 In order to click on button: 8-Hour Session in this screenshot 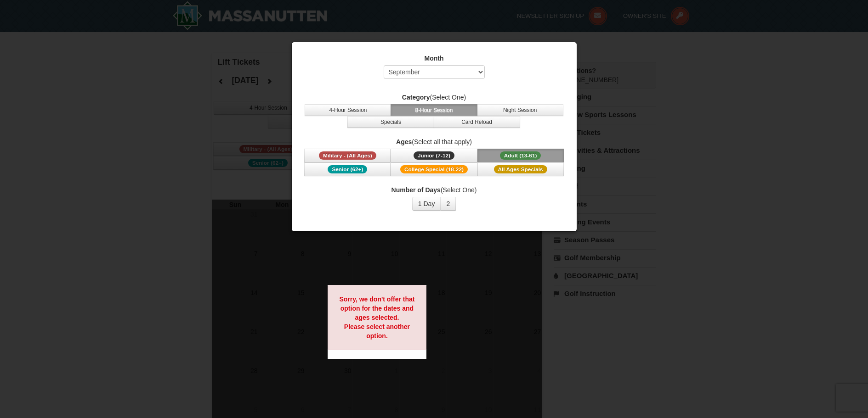, I will do `click(434, 110)`.